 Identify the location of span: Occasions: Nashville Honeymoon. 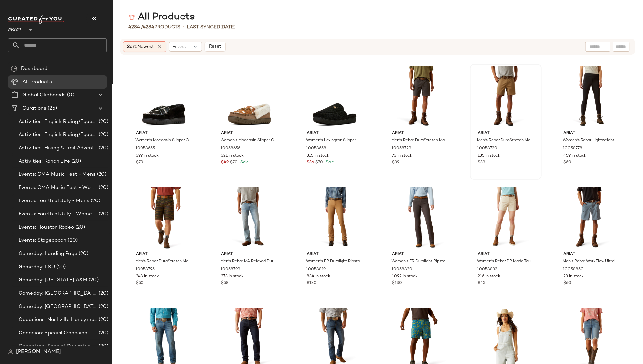
(58, 320).